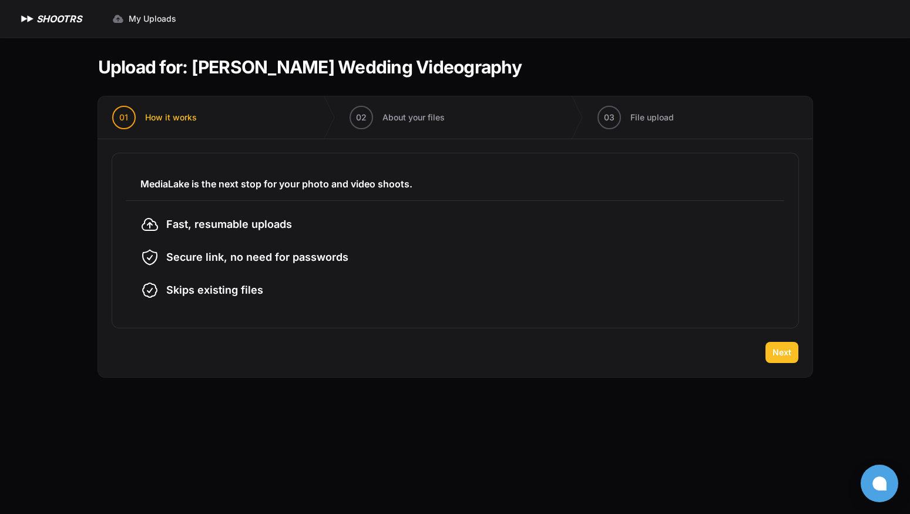 The height and width of the screenshot is (514, 910). What do you see at coordinates (154, 117) in the screenshot?
I see `button: 01 How it works` at bounding box center [154, 117].